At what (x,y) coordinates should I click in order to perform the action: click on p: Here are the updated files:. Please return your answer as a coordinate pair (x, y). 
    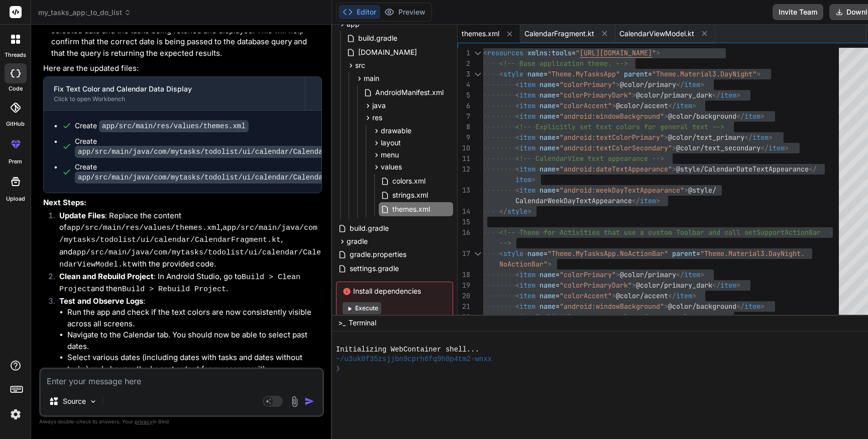
    Looking at the image, I should click on (183, 68).